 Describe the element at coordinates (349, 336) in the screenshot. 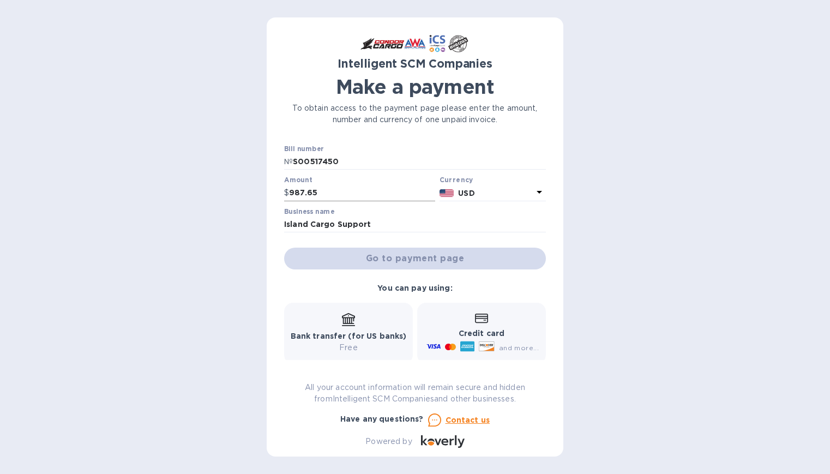

I see `b: Bank transfer (for US banks)` at that location.